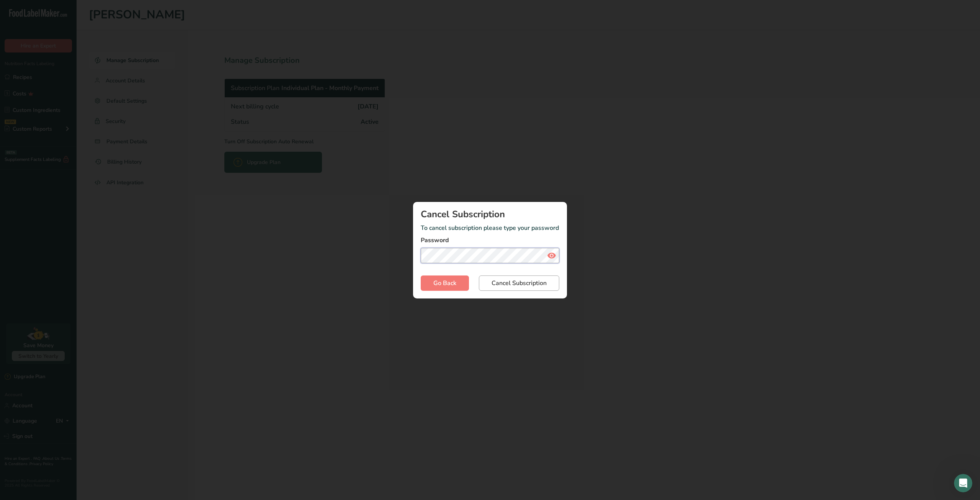 The image size is (980, 500). I want to click on h1: Cancel Subscription, so click(490, 214).